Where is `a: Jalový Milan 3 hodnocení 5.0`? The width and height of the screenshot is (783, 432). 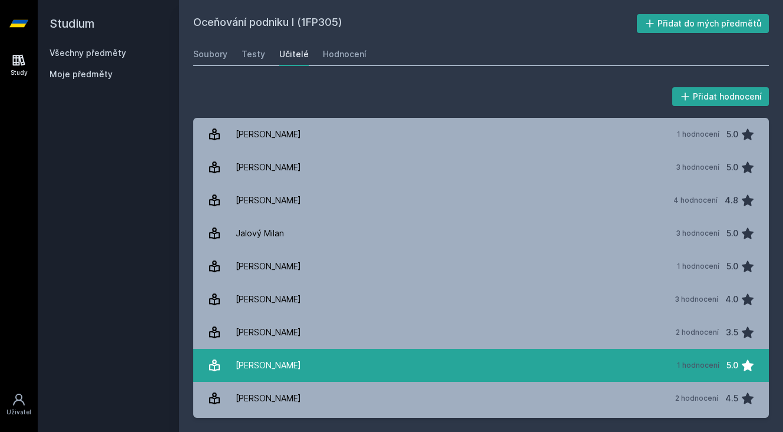 a: Jalový Milan 3 hodnocení 5.0 is located at coordinates (481, 233).